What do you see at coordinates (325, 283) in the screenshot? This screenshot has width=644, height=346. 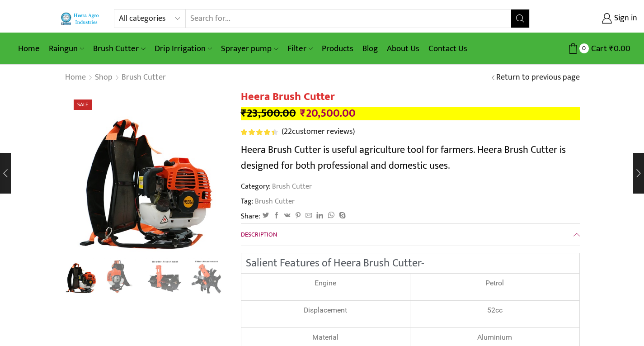 I see `p: Engine` at bounding box center [325, 283].